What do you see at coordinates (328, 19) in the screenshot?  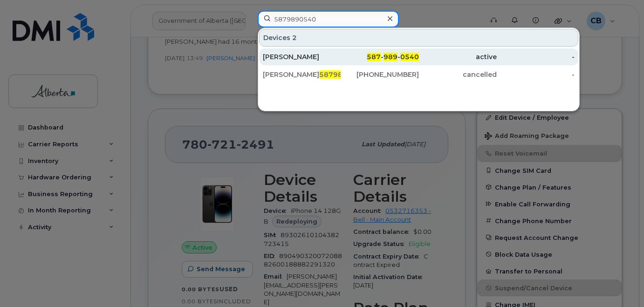 I see `input: Find something...` at bounding box center [328, 19].